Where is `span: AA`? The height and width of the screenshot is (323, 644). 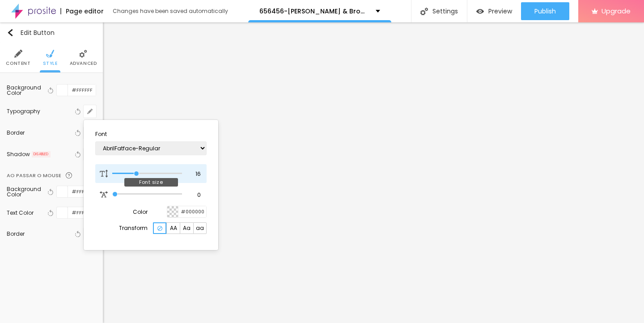
span: AA is located at coordinates (174, 228).